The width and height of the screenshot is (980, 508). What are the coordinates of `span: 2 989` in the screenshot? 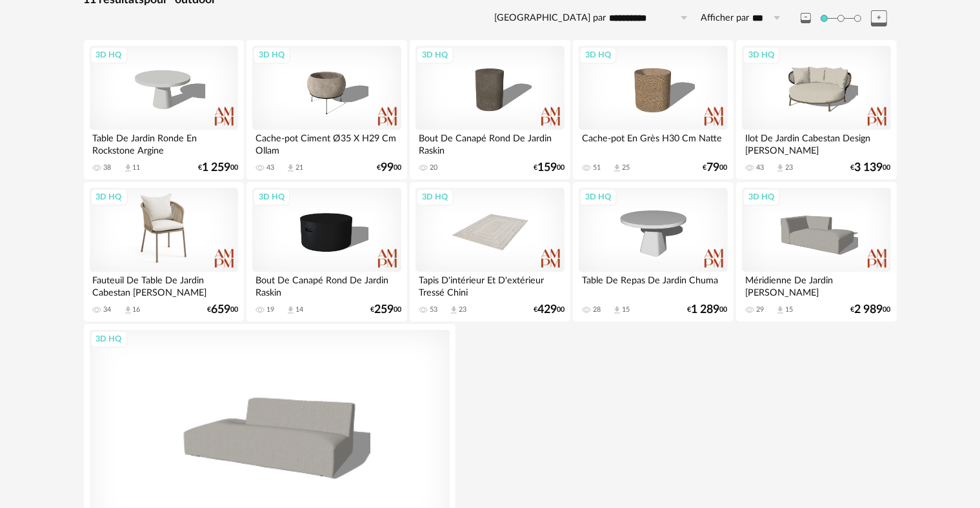 It's located at (869, 310).